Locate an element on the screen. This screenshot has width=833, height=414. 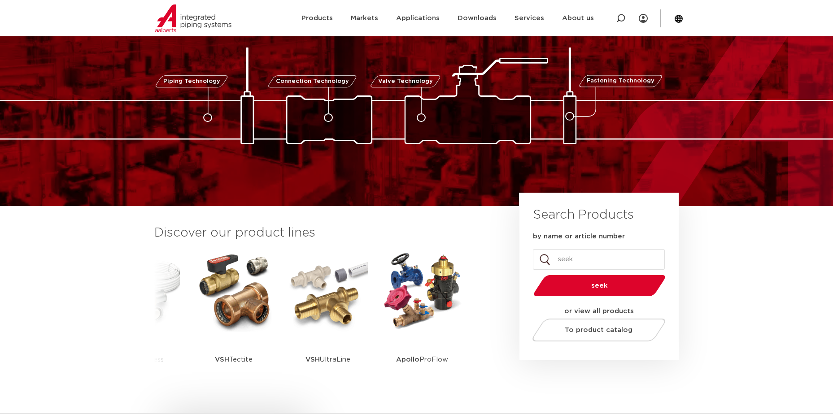
a: VSHTectite is located at coordinates (234, 319).